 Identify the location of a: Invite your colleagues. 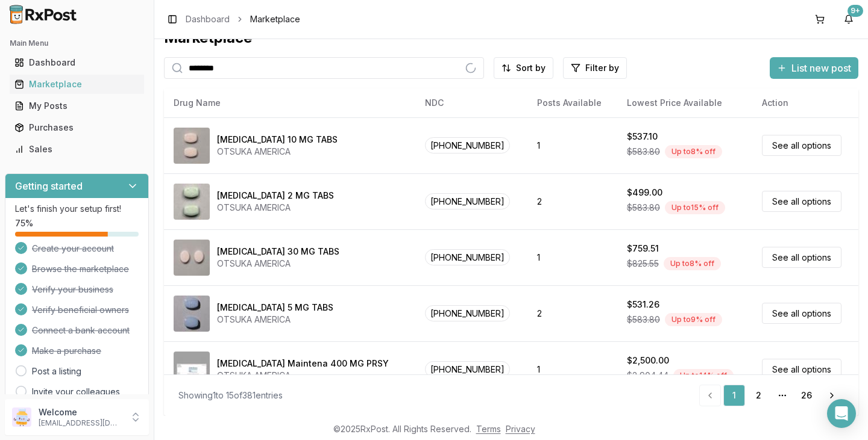
(76, 392).